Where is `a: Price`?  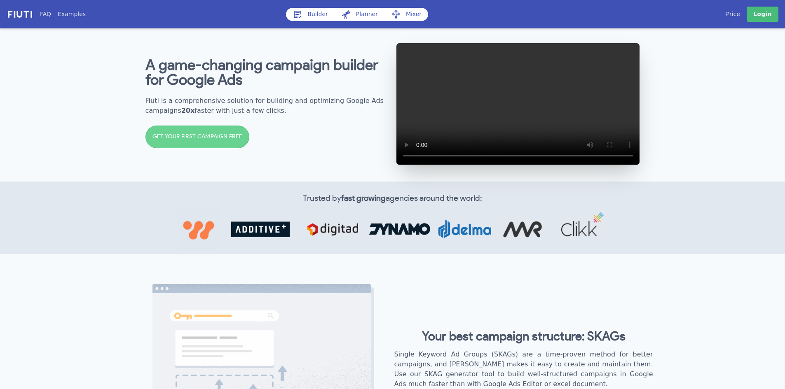
a: Price is located at coordinates (733, 14).